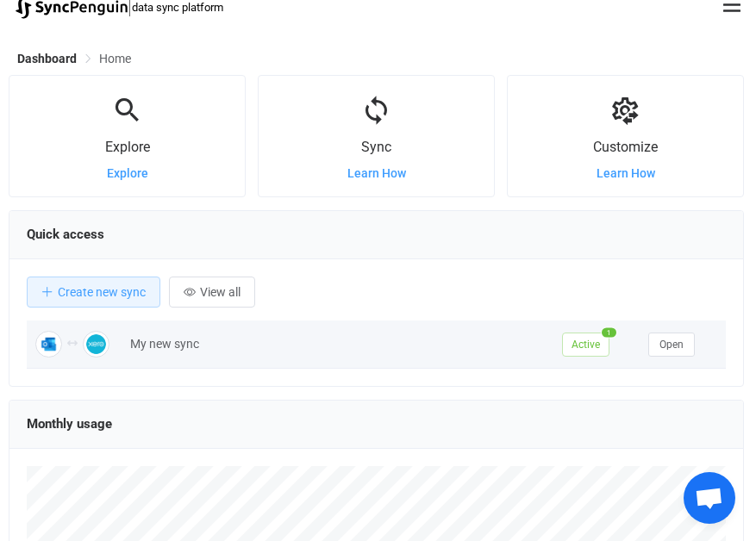 The image size is (756, 541). What do you see at coordinates (709, 498) in the screenshot?
I see `a: Open chat` at bounding box center [709, 498].